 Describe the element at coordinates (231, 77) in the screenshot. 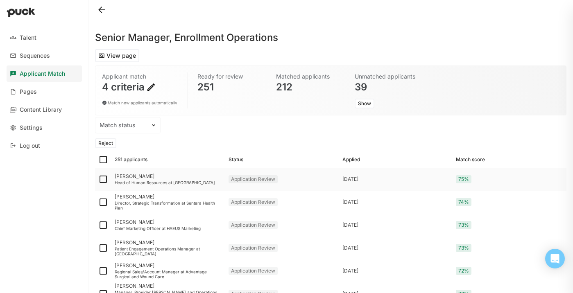

I see `div: Ready for review` at that location.